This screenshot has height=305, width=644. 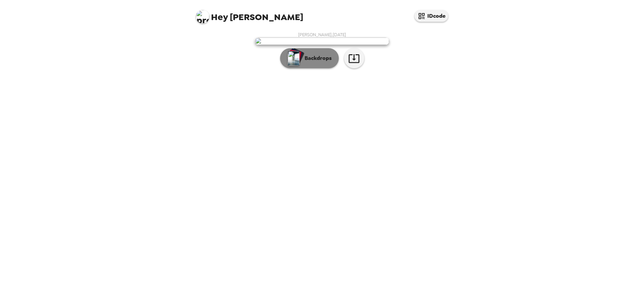 I want to click on img: user, so click(x=322, y=41).